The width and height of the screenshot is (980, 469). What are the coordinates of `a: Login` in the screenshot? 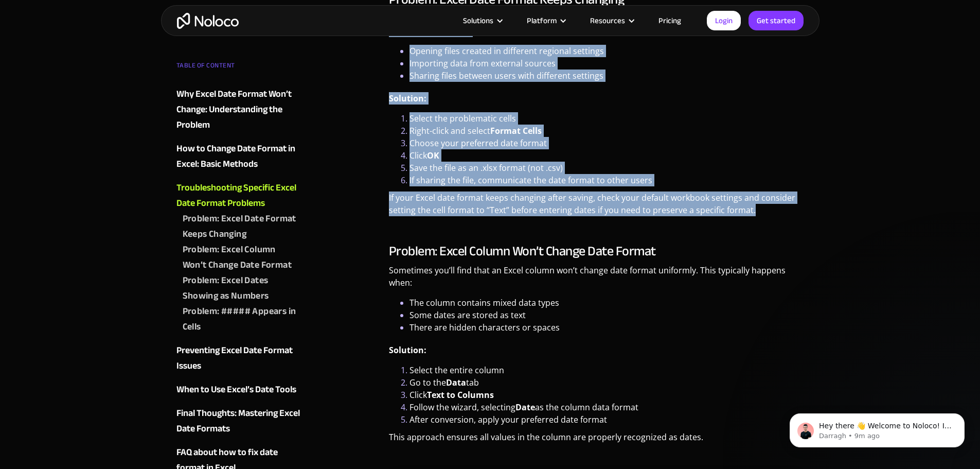 It's located at (724, 21).